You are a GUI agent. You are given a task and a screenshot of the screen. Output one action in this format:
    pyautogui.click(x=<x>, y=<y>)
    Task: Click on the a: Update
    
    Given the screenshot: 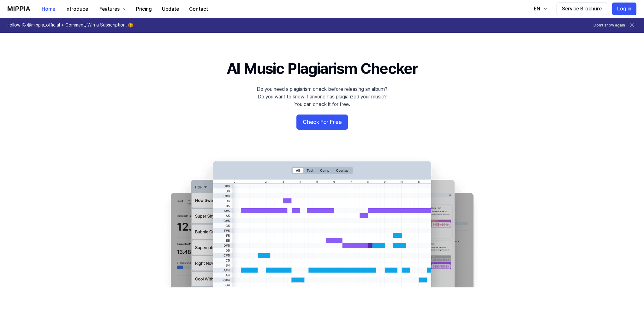 What is the action you would take?
    pyautogui.click(x=171, y=9)
    